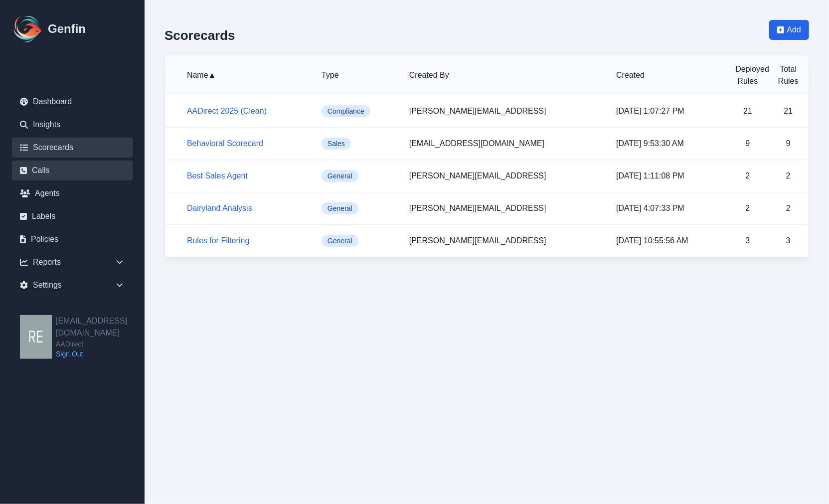  What do you see at coordinates (668, 75) in the screenshot?
I see `th: Created` at bounding box center [668, 75].